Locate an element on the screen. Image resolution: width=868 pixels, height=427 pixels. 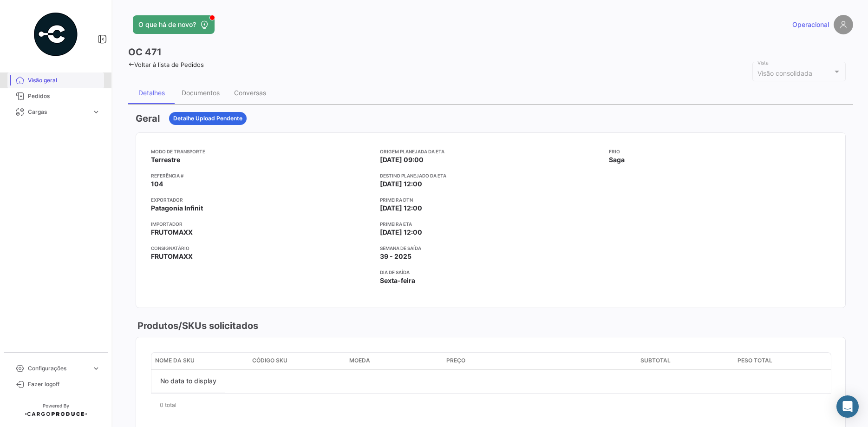
app-card-info-title: Primeira ETA is located at coordinates (490, 224).